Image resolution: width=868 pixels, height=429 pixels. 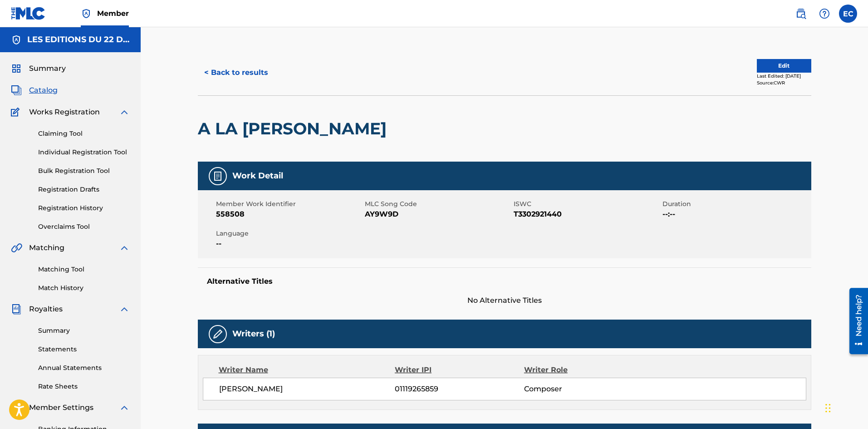 I want to click on img: Top Rightsholder, so click(x=86, y=13).